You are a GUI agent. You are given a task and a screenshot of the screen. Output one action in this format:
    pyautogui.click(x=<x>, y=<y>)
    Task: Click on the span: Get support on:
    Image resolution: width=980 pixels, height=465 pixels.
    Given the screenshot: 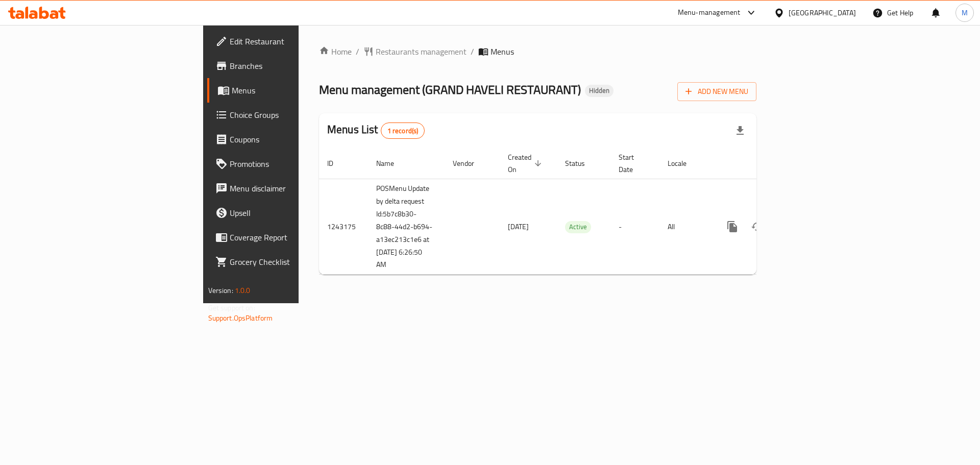 What is the action you would take?
    pyautogui.click(x=231, y=308)
    